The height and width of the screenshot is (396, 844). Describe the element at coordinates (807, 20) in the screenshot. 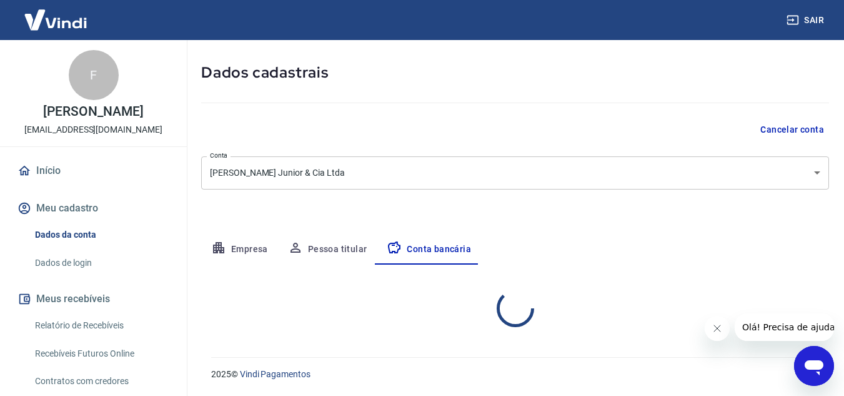

I see `button: Sair` at that location.